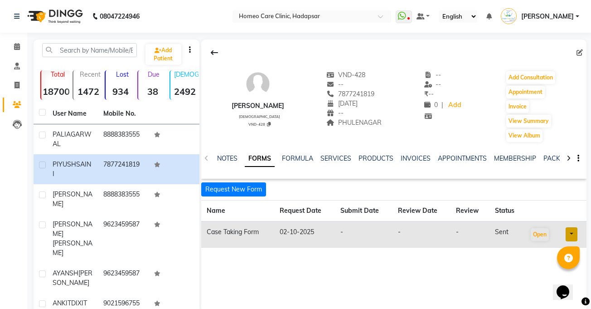 The width and height of the screenshot is (591, 309). What do you see at coordinates (525, 92) in the screenshot?
I see `button: Appointment` at bounding box center [525, 92].